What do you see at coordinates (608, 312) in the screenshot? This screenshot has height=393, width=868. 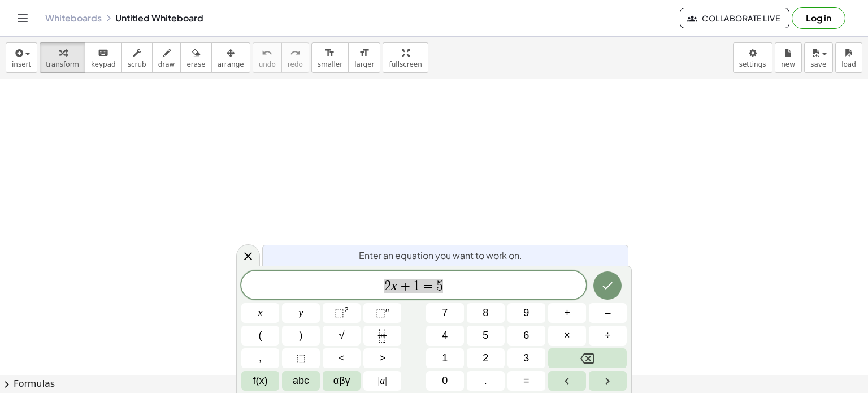 I see `button: Minus` at bounding box center [608, 312].